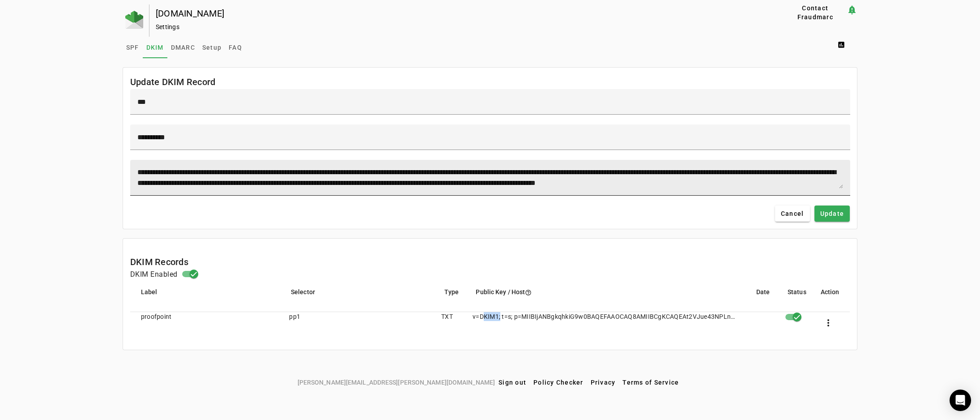  What do you see at coordinates (172, 82) in the screenshot?
I see `mat-card-title: Update DKIM Record` at bounding box center [172, 82].